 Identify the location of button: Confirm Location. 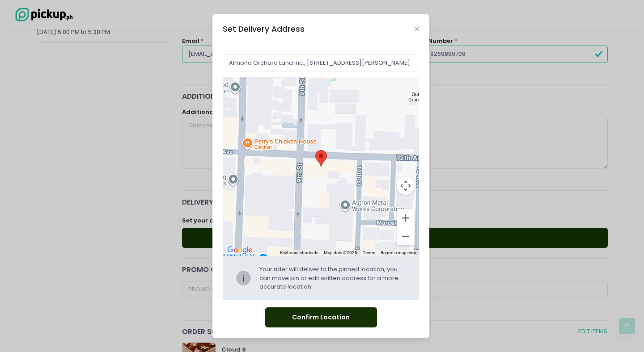
(321, 317).